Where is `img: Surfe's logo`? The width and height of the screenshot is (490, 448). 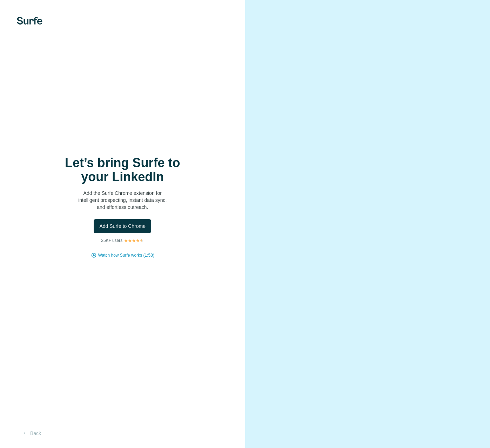
img: Surfe's logo is located at coordinates (29, 20).